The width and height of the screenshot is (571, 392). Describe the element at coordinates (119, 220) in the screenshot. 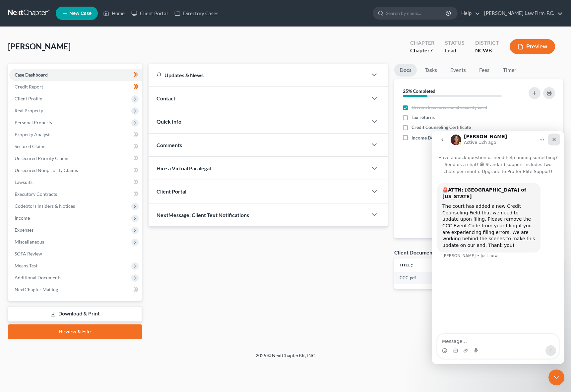

I see `button: Send a message…` at that location.